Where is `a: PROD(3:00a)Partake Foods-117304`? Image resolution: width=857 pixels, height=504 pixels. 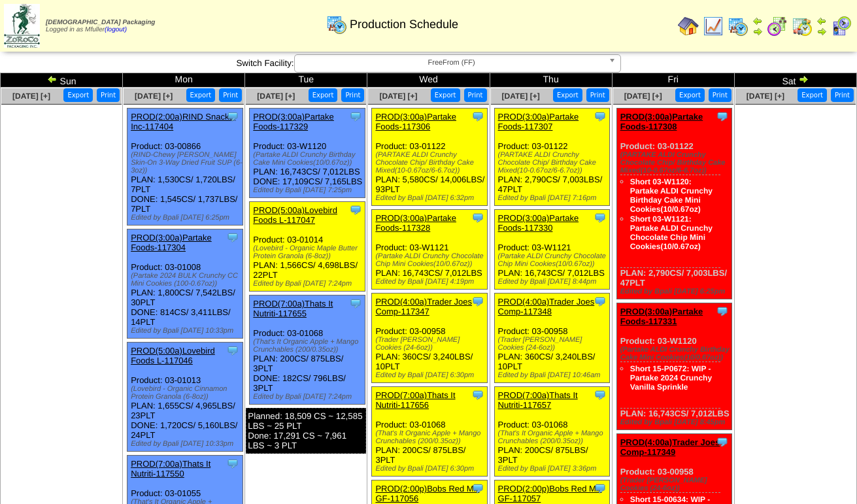 a: PROD(3:00a)Partake Foods-117304 is located at coordinates (171, 242).